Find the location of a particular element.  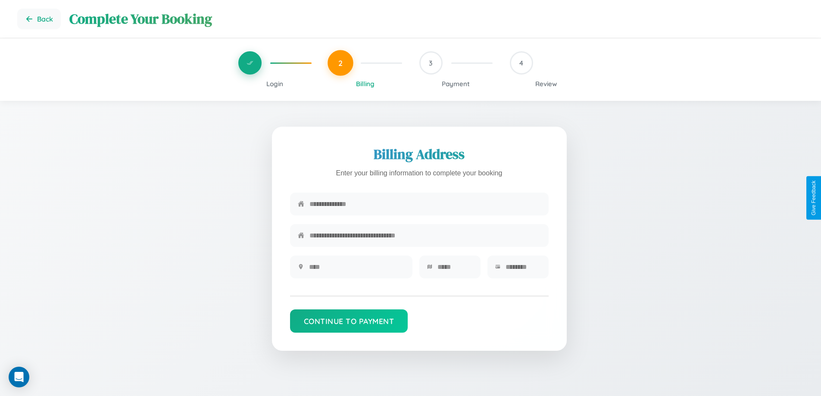

h2: Billing Address is located at coordinates (419, 154).